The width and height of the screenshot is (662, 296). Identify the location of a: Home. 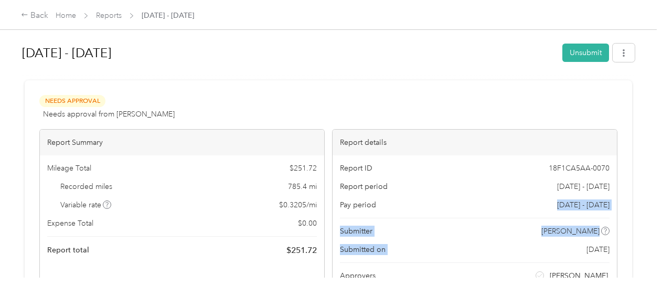
(66, 15).